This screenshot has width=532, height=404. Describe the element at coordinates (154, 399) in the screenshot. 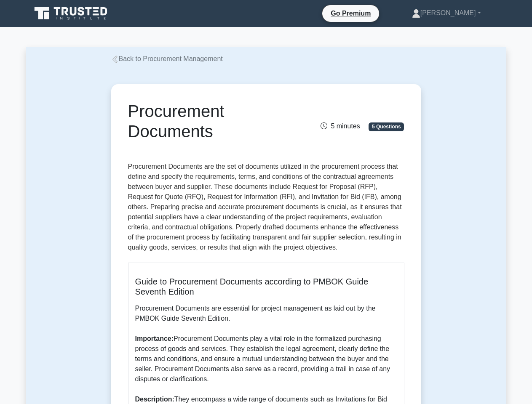

I see `b: Description:` at that location.